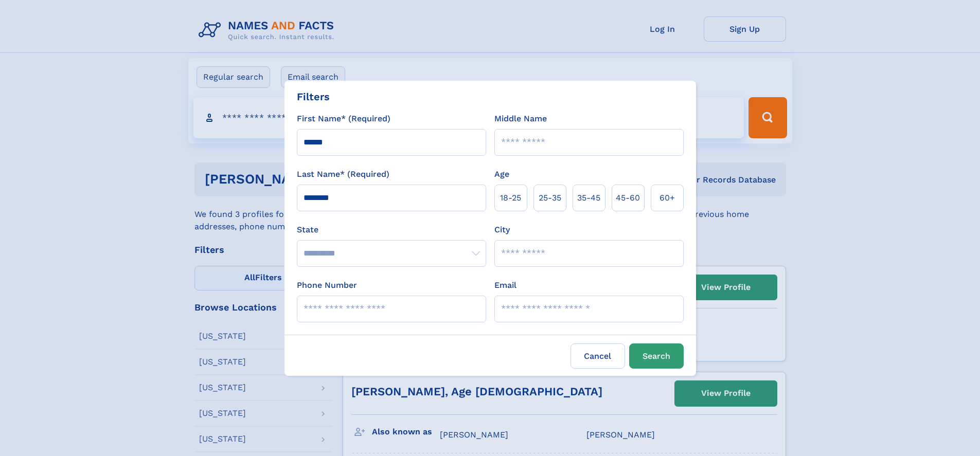  What do you see at coordinates (510, 198) in the screenshot?
I see `span: 18‑25` at bounding box center [510, 198].